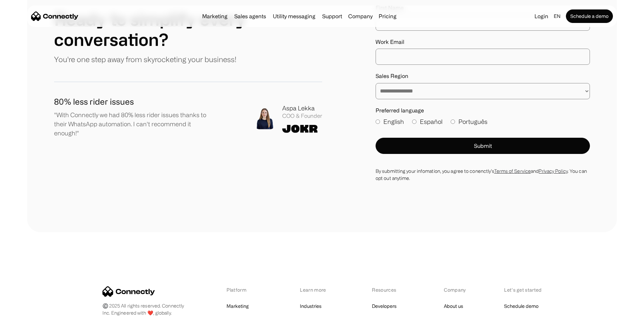 This screenshot has width=644, height=319. I want to click on label: Preferred language, so click(483, 111).